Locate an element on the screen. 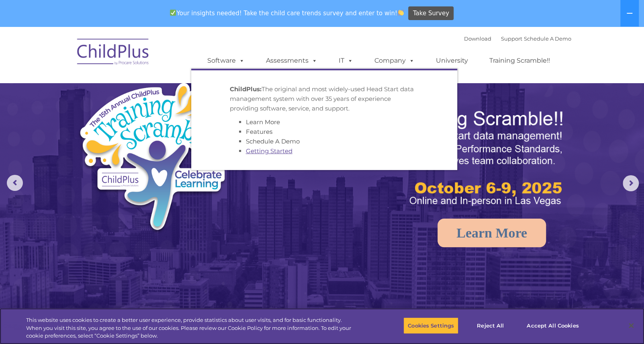 Image resolution: width=644 pixels, height=344 pixels. span: Last name is located at coordinates (124, 56).